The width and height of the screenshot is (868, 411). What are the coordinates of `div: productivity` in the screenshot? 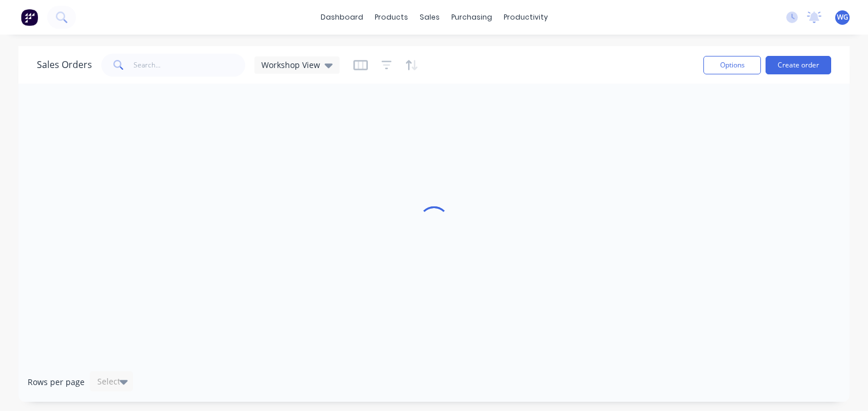 It's located at (526, 17).